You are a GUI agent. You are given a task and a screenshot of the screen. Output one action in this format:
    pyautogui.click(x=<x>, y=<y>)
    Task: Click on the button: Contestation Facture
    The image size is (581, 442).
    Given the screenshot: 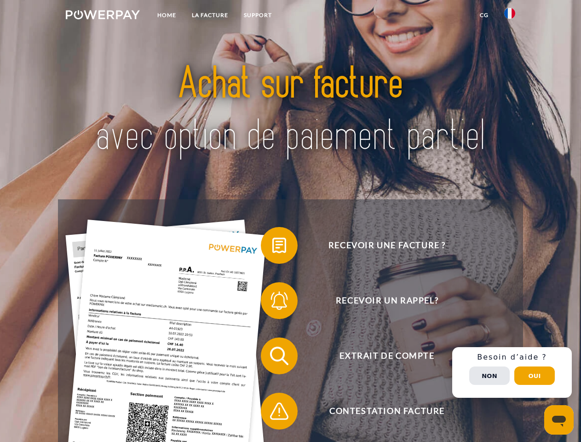 What is the action you would take?
    pyautogui.click(x=381, y=411)
    